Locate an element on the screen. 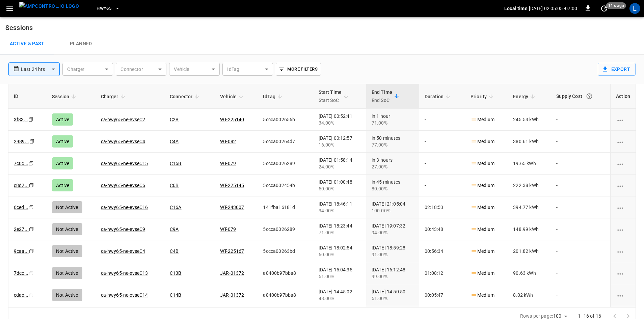 This screenshot has height=319, width=644. td: 380.61 kWh is located at coordinates (529, 141).